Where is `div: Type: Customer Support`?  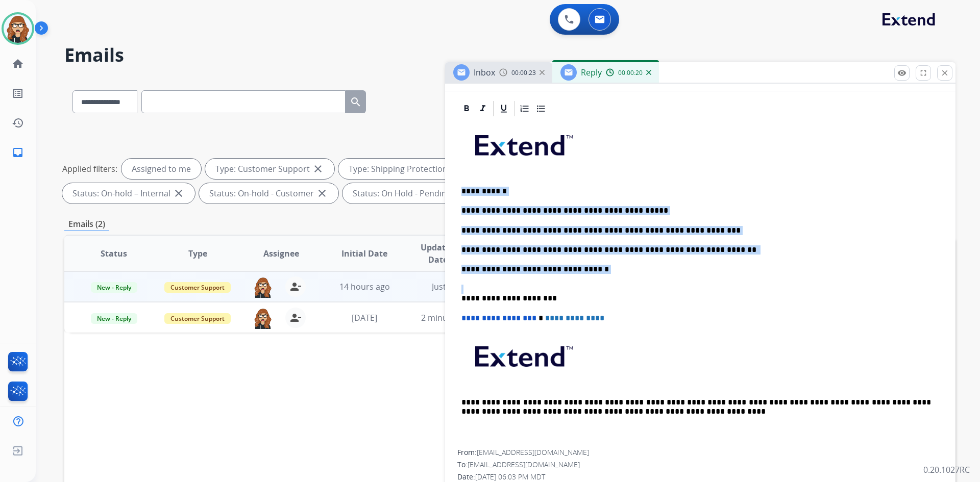 div: Type: Customer Support is located at coordinates (270, 168).